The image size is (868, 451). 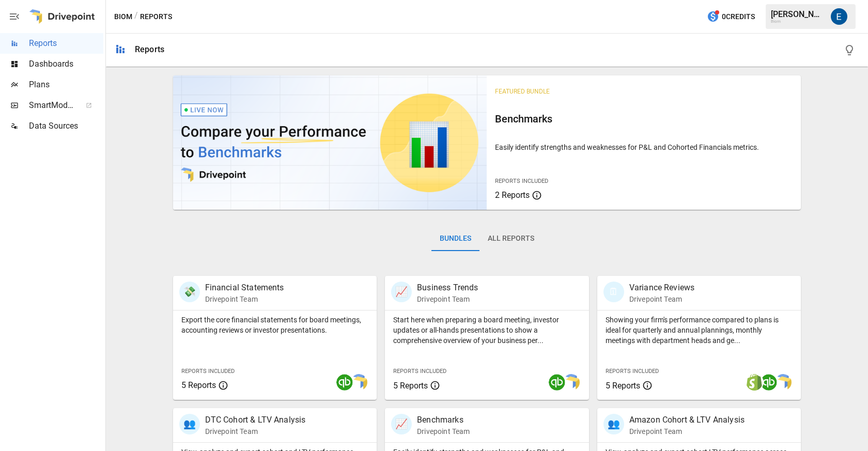 I want to click on p: Variance Reviews, so click(x=662, y=288).